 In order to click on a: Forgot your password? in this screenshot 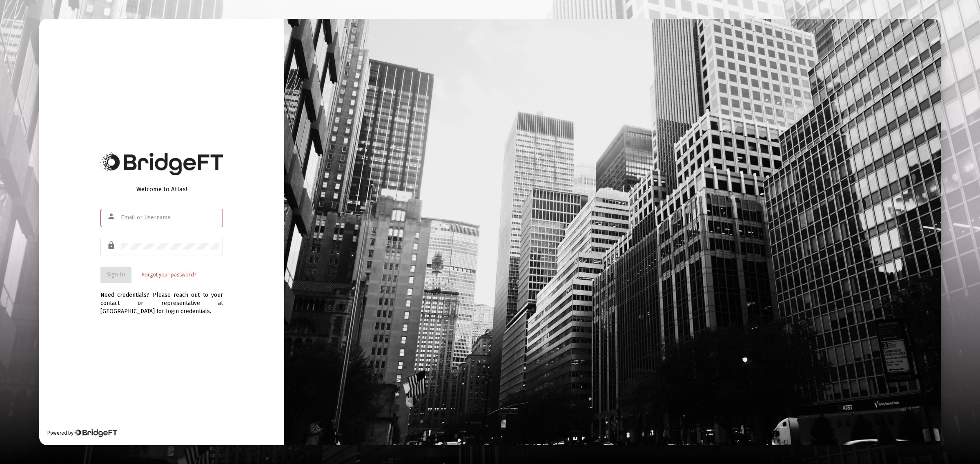, I will do `click(169, 275)`.